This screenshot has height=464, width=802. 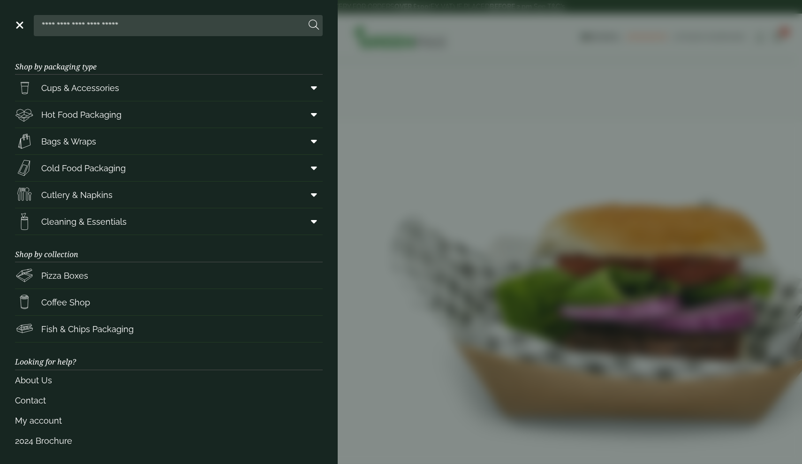 What do you see at coordinates (87, 329) in the screenshot?
I see `span: Fish & Chips Packaging` at bounding box center [87, 329].